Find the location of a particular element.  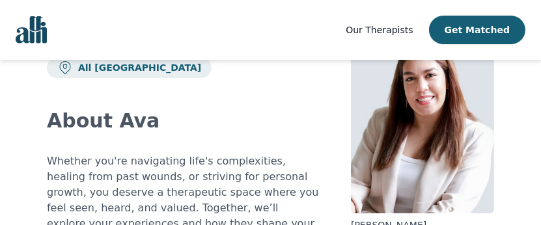

img: Ava_Pouyandeh is located at coordinates (423, 120).